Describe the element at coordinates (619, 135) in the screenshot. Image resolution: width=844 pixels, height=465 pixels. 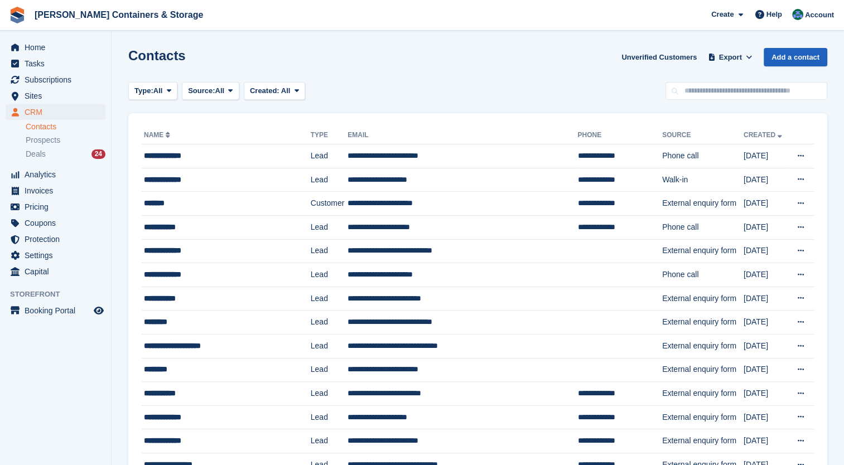
I see `th: Phone` at that location.